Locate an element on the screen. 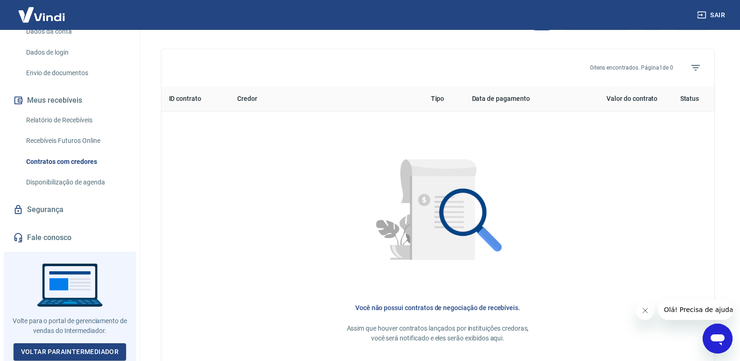 This screenshot has height=361, width=740. img: Vindi is located at coordinates (42, 14).